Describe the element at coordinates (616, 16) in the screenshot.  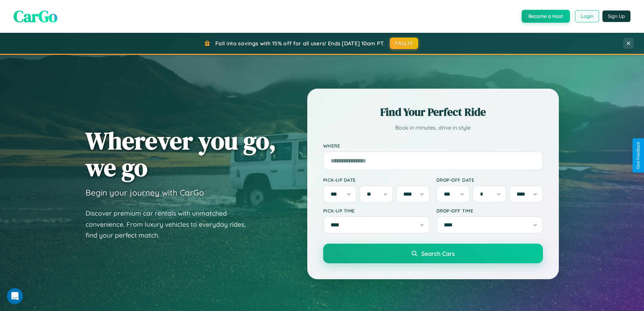
I see `button: Sign Up` at that location.